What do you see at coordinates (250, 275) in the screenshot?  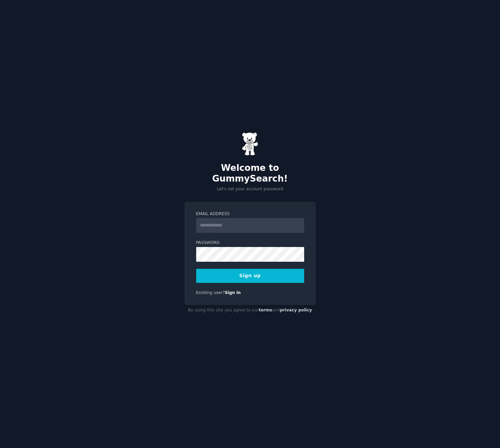 I see `button: Sign up` at bounding box center [250, 275].